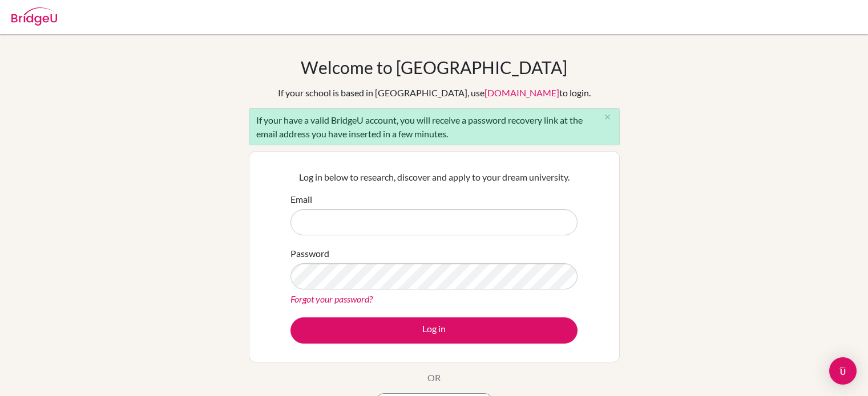 This screenshot has height=396, width=868. I want to click on button: Close, so click(608, 118).